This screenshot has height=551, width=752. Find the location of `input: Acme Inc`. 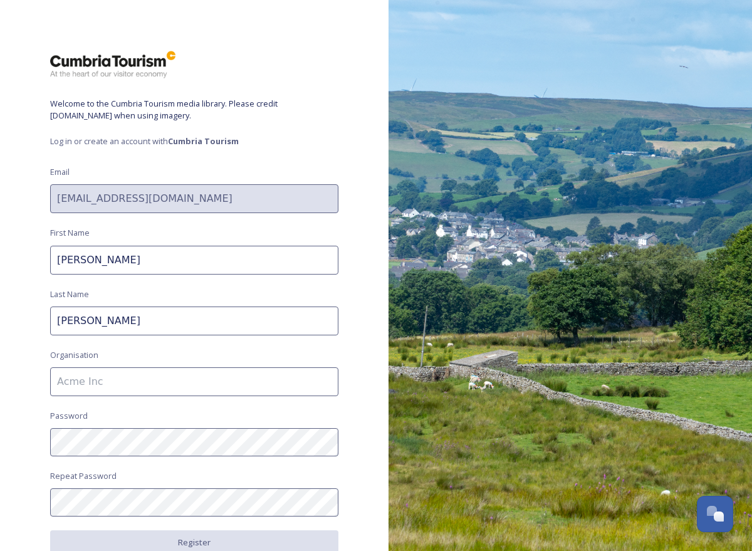

input: Acme Inc is located at coordinates (194, 382).